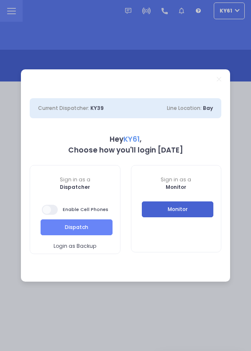 Image resolution: width=251 pixels, height=351 pixels. Describe the element at coordinates (75, 246) in the screenshot. I see `span: Login as Backup` at that location.